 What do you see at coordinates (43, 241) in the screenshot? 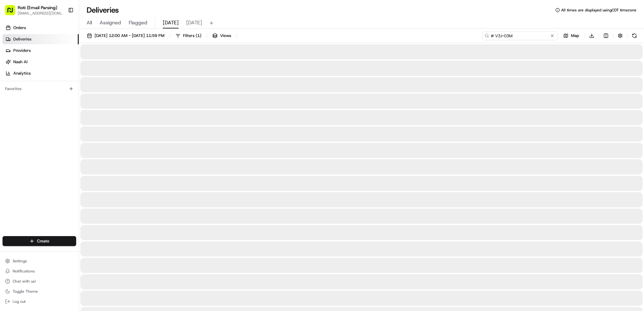
I see `span: Create` at bounding box center [43, 241].